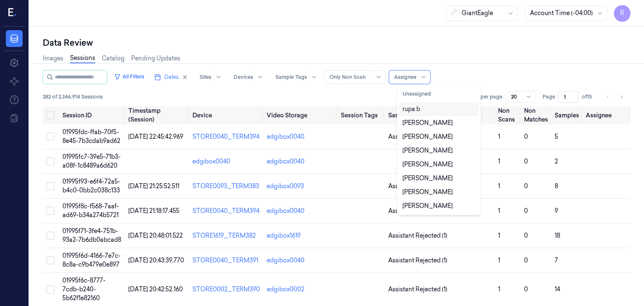 The width and height of the screenshot is (644, 306). Describe the element at coordinates (92, 115) in the screenshot. I see `th: Session ID` at that location.